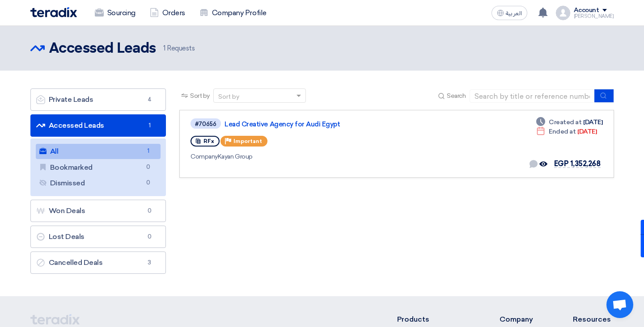 The width and height of the screenshot is (644, 327). I want to click on a: Bookmarked, so click(98, 167).